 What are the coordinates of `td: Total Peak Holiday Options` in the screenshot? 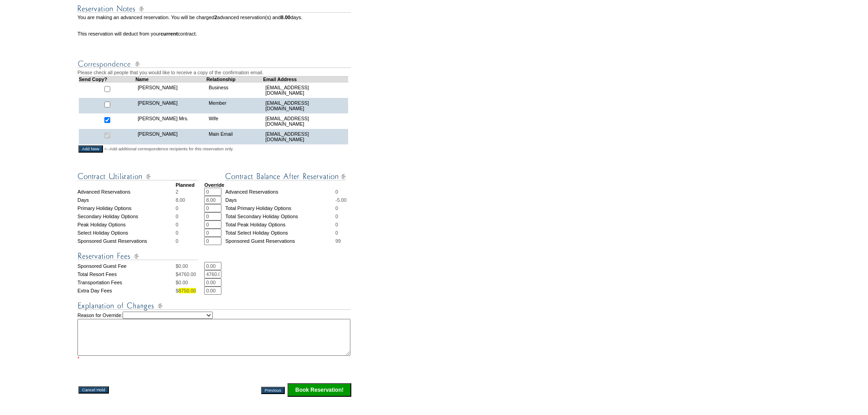 It's located at (280, 225).